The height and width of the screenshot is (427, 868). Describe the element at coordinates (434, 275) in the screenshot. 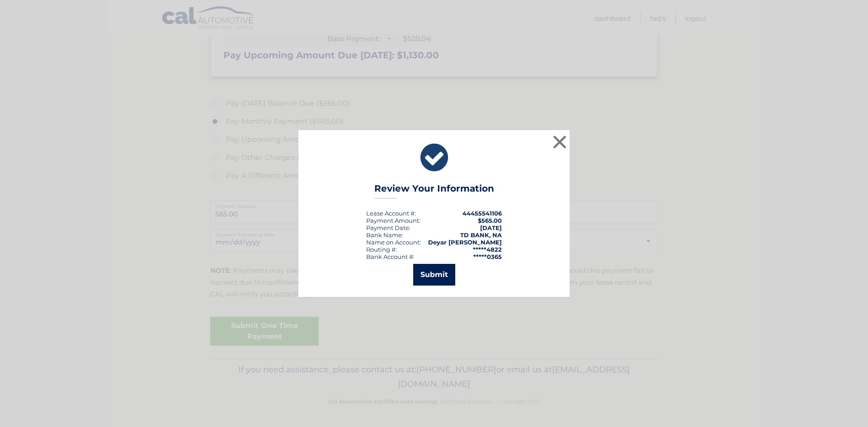

I see `button: Submit` at that location.